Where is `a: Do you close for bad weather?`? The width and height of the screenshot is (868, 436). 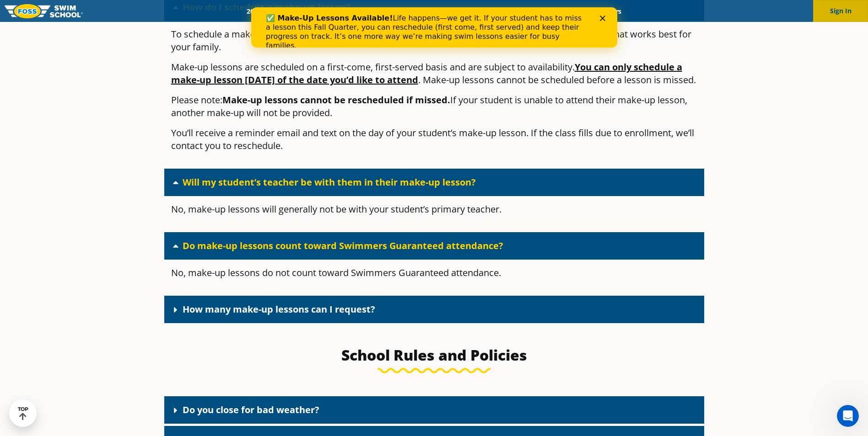 a: Do you close for bad weather? is located at coordinates (251, 410).